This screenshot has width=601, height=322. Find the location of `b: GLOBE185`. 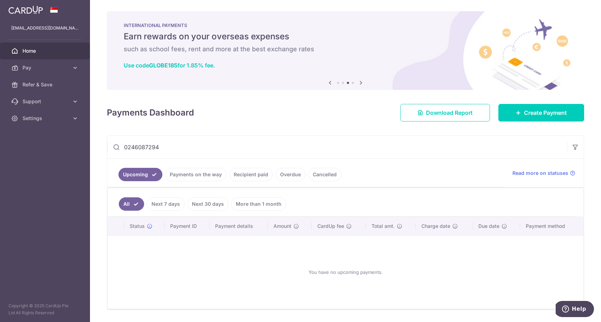

b: GLOBE185 is located at coordinates (163, 65).